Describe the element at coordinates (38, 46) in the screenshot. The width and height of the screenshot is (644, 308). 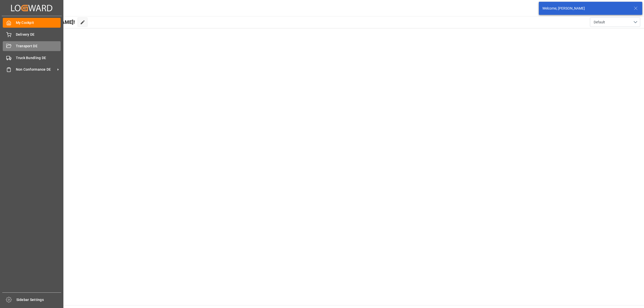
I see `span: Transport DE` at that location.